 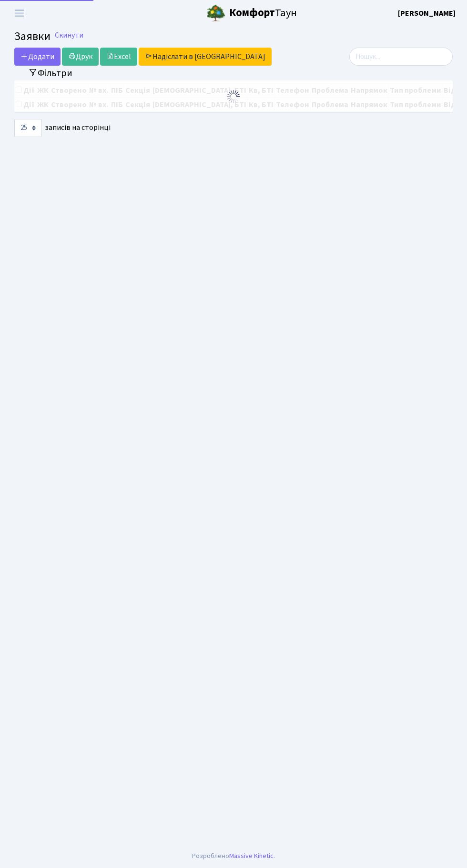 What do you see at coordinates (252, 13) in the screenshot?
I see `b: Комфорт` at bounding box center [252, 13].